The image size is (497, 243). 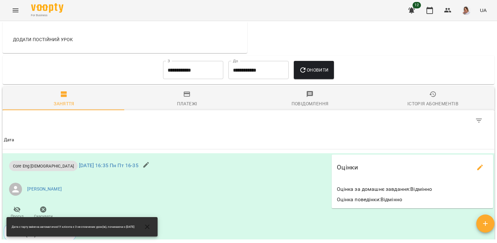 What do you see at coordinates (43, 216) in the screenshot?
I see `span: Скасувати` at bounding box center [43, 216].